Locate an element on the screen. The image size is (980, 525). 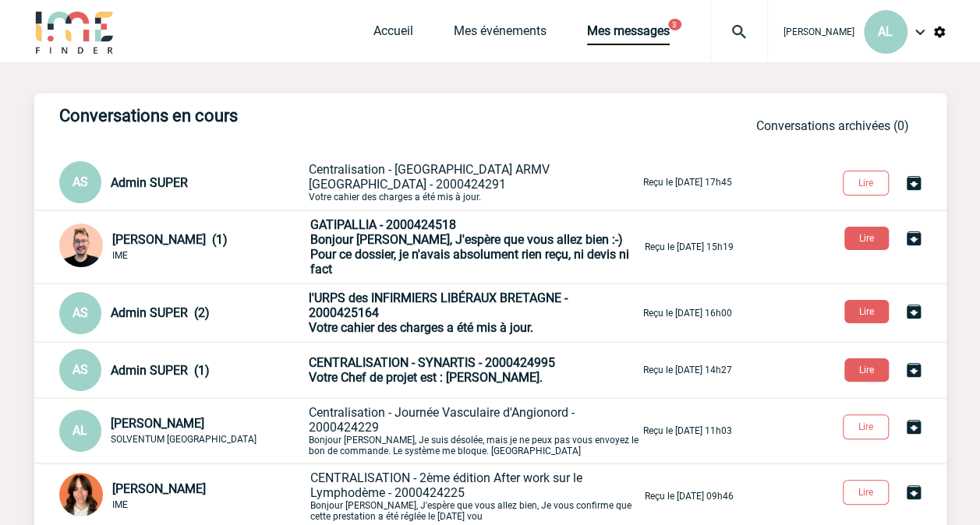
span: CENTRALISATION - SYNARTIS - 2000424995 is located at coordinates (432, 363).